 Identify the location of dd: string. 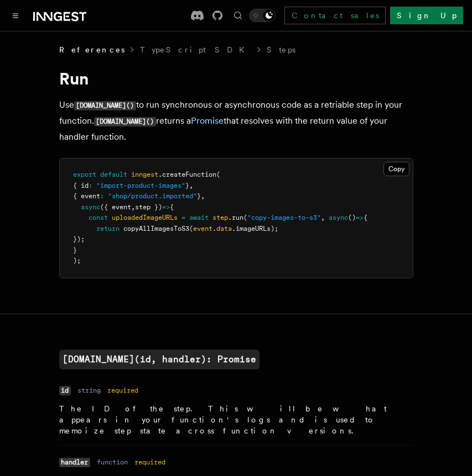
(89, 390).